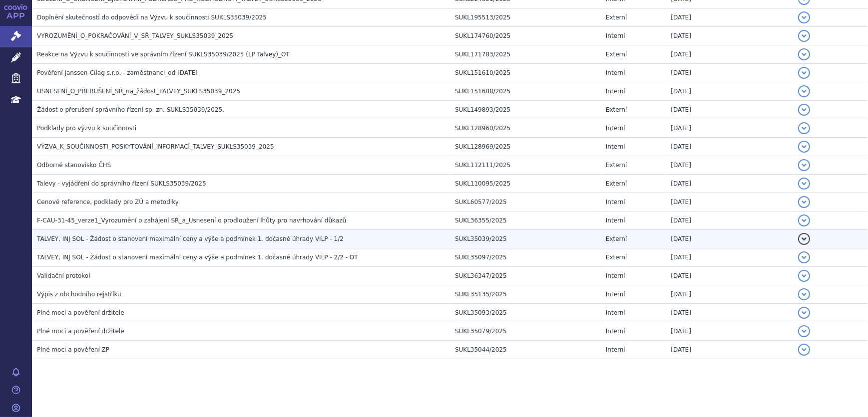  Describe the element at coordinates (74, 165) in the screenshot. I see `span: Odborné stanovisko ČHS` at that location.